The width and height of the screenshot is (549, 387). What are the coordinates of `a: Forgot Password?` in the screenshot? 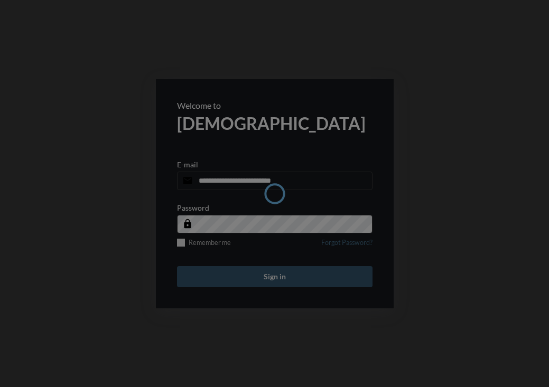 It's located at (347, 246).